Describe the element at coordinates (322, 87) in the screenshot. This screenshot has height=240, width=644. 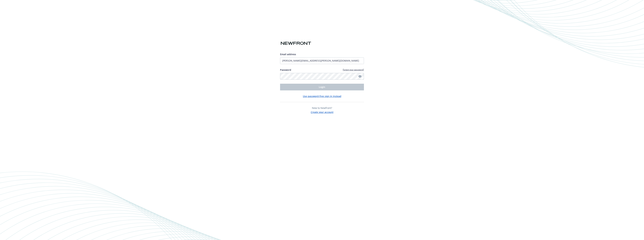
I see `span: Login` at that location.